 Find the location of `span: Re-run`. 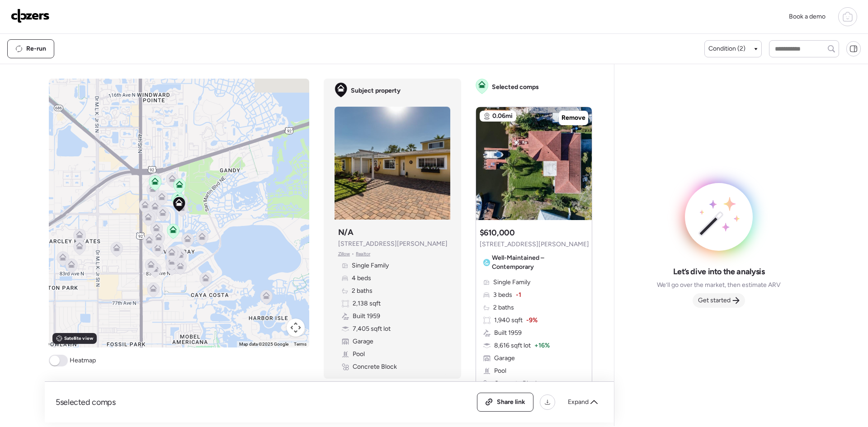

span: Re-run is located at coordinates (36, 49).